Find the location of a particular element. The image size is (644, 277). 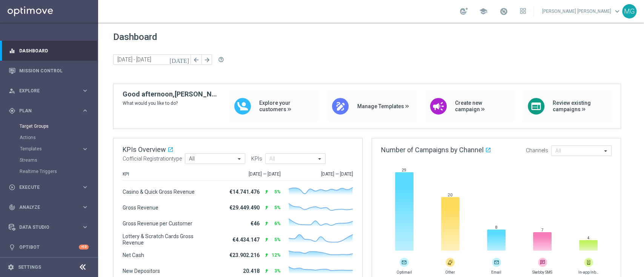

a: Settings is located at coordinates (30, 267).